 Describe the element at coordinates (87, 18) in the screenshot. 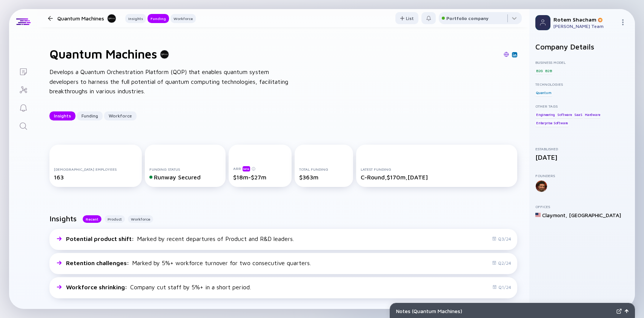

I see `div: Quantum Machines` at that location.